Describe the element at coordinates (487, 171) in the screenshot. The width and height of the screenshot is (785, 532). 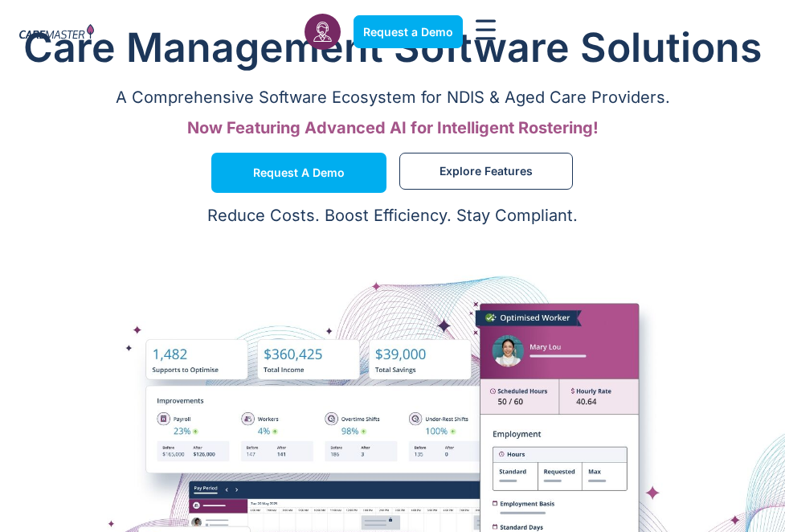
I see `a: Explore Features` at that location.